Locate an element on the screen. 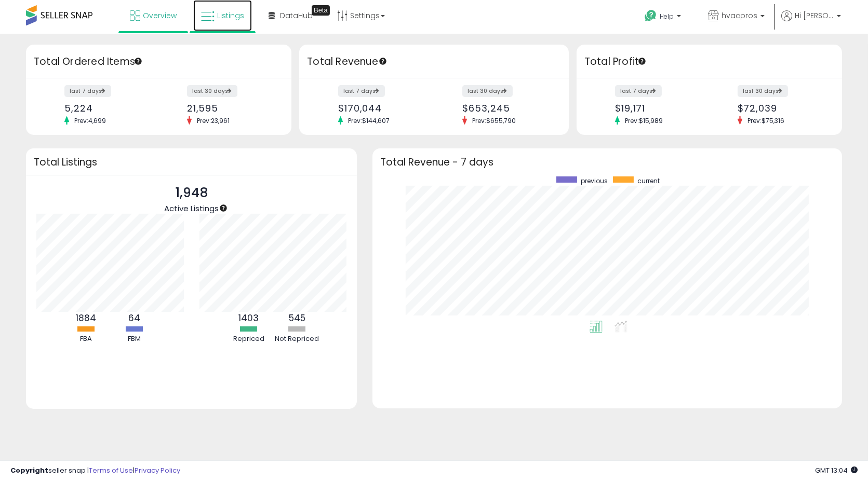 This screenshot has width=868, height=481. p: 1,948 is located at coordinates (191, 193).